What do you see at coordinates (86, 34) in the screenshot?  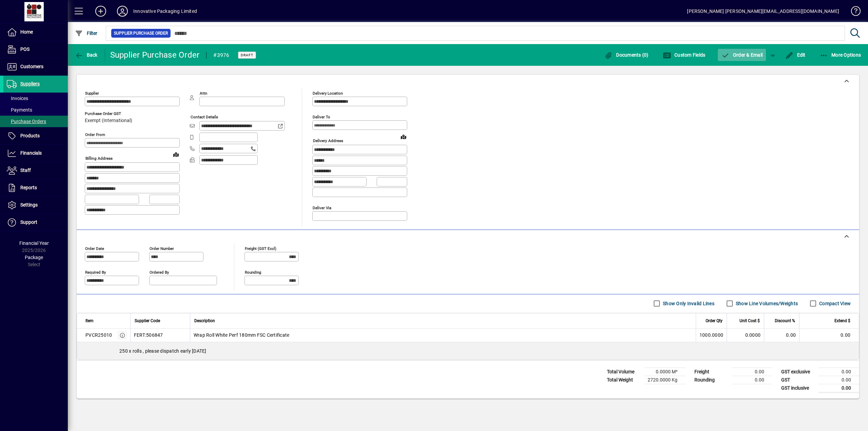 I see `span: Filter` at bounding box center [86, 34].